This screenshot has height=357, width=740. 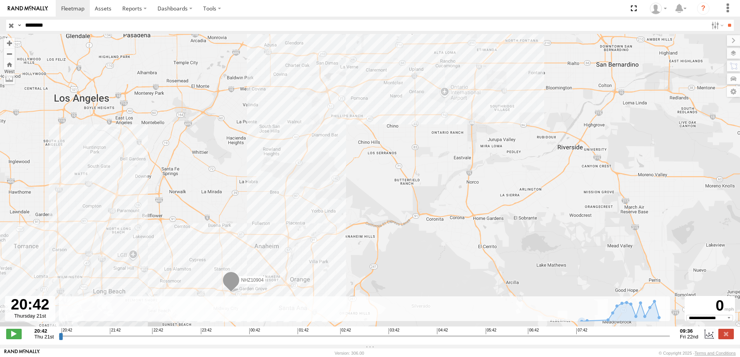 I want to click on a: Visit our Website, so click(x=22, y=354).